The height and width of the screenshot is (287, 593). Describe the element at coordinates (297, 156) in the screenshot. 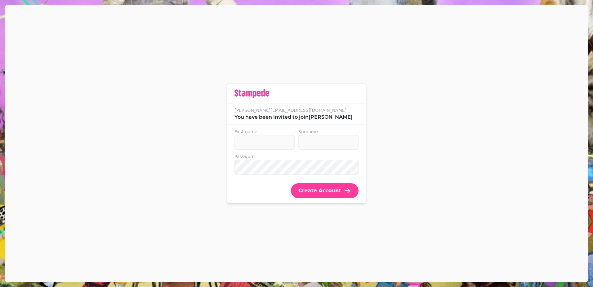

I see `label: Password` at that location.